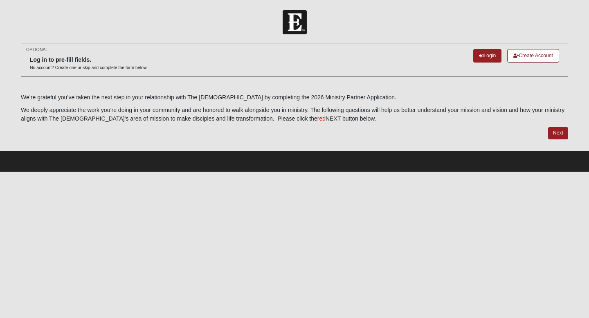 The image size is (589, 318). Describe the element at coordinates (322, 119) in the screenshot. I see `font: red` at that location.